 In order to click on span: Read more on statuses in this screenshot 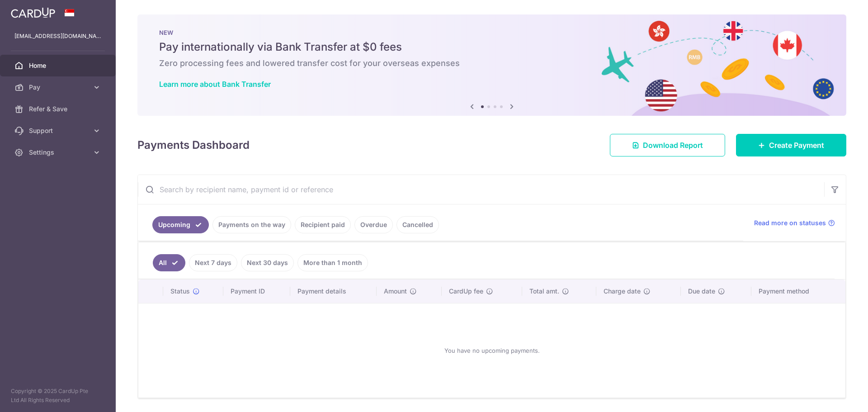, I will do `click(789, 223)`.